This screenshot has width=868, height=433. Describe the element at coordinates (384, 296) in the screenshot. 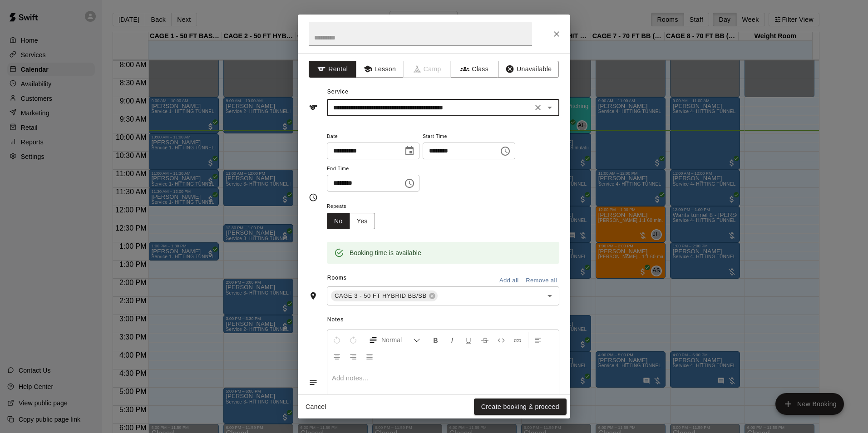

I see `div: CAGE 3 - 50 FT HYBRID BB/SB` at that location.